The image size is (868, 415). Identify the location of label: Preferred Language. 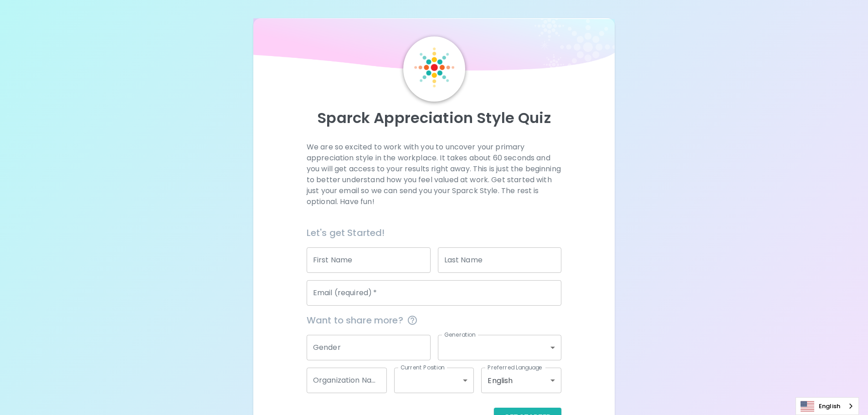
(515, 367).